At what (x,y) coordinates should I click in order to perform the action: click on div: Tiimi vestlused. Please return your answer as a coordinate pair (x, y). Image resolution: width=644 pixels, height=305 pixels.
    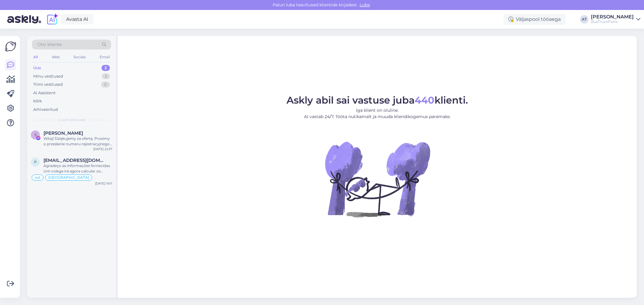
    Looking at the image, I should click on (48, 84).